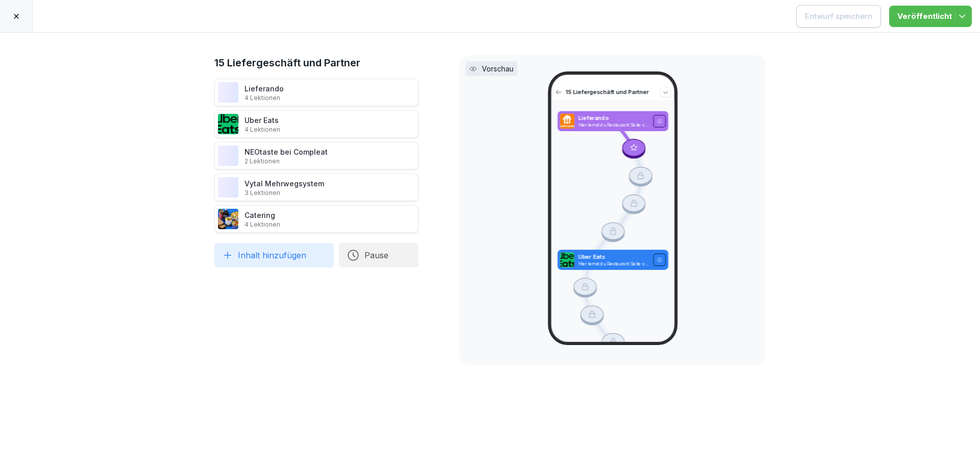  Describe the element at coordinates (316, 63) in the screenshot. I see `h1: 15 Liefergeschäft und Partner` at that location.